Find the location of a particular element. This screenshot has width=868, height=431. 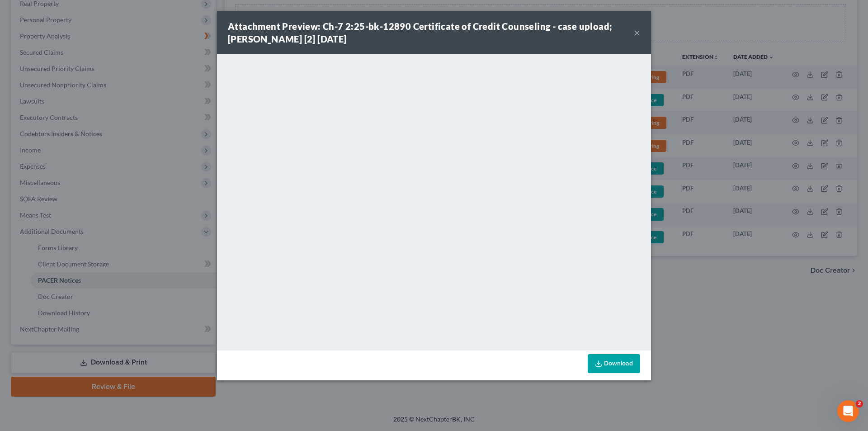

span: 2 is located at coordinates (860, 404).